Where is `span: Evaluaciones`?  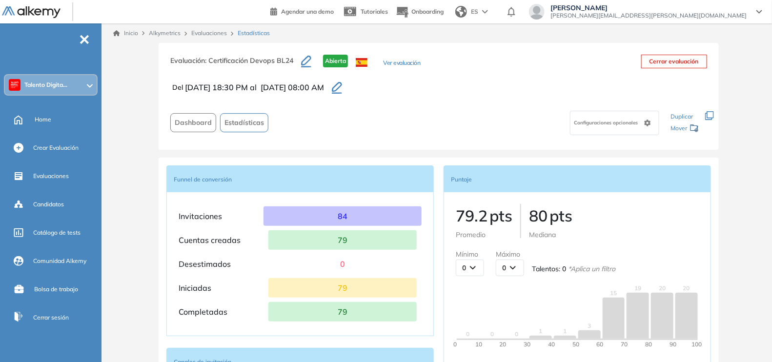
span: Evaluaciones is located at coordinates (51, 176).